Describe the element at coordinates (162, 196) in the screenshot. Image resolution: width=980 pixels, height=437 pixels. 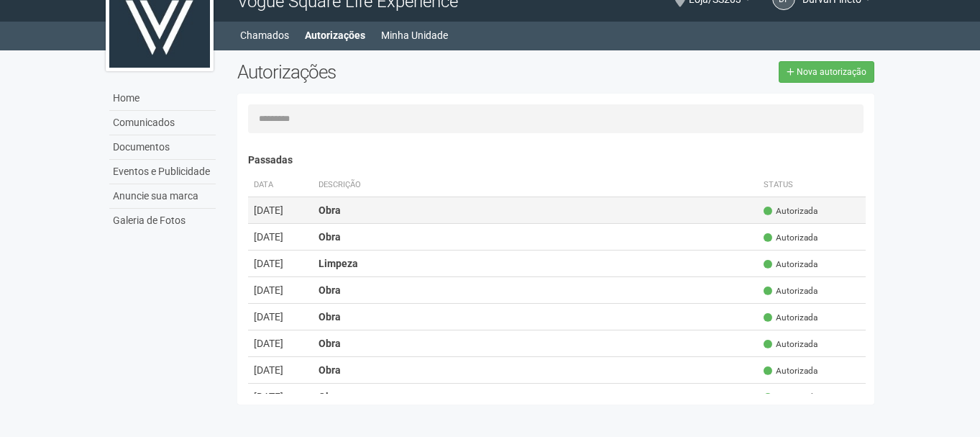
I see `a: Anuncie sua marca` at that location.